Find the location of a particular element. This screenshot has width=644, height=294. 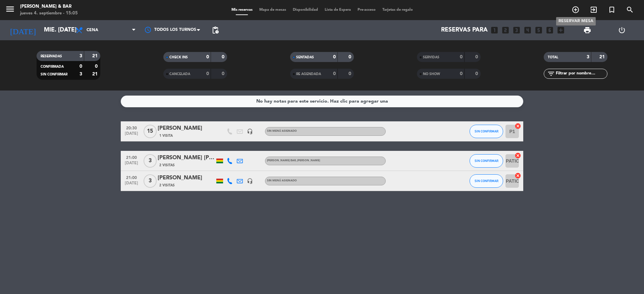

div: LOG OUT is located at coordinates (621, 30).